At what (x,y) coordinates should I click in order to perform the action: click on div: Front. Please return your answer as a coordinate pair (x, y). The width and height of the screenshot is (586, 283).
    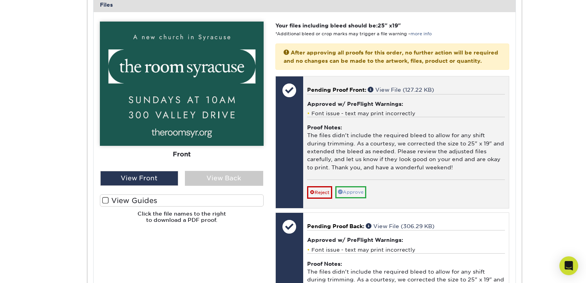
    Looking at the image, I should click on (182, 154).